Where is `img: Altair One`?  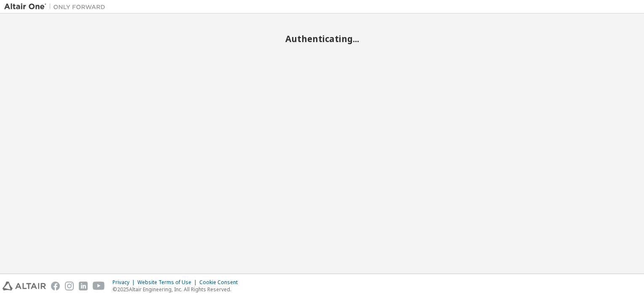
img: Altair One is located at coordinates (57, 7).